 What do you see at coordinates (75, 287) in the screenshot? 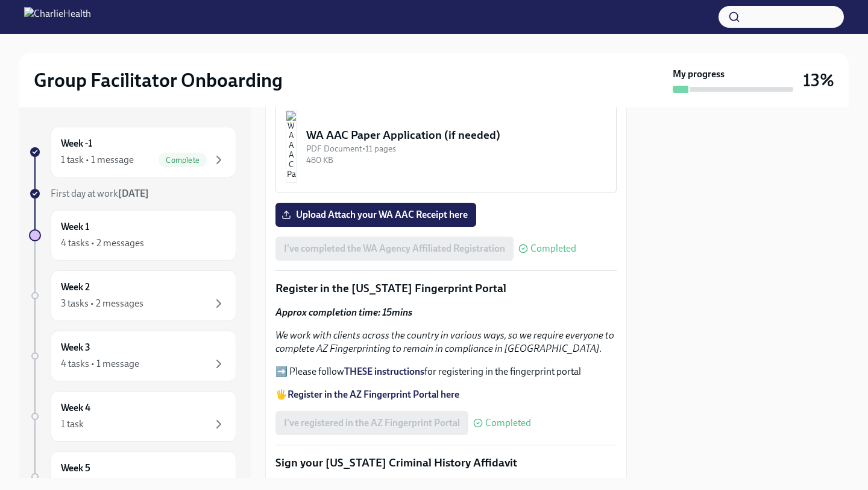
I see `h6: Week 2` at bounding box center [75, 287].